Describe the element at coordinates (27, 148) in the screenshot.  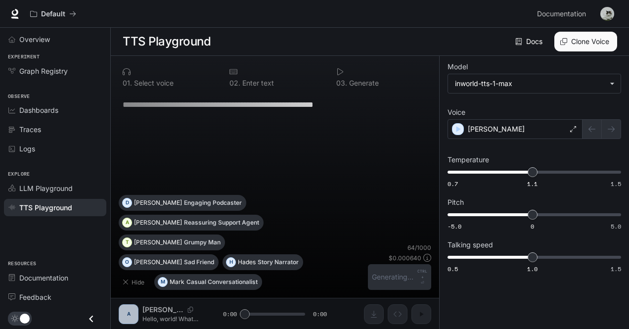
I see `span: Logs` at that location.